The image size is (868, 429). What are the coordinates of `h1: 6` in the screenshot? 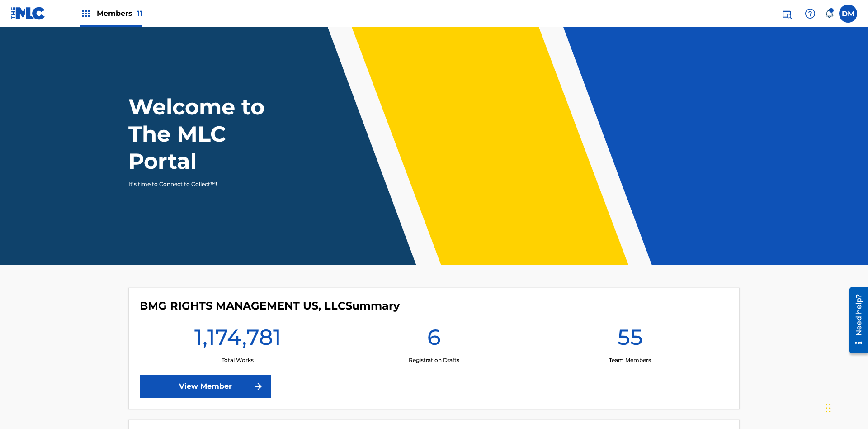 It's located at (434, 340).